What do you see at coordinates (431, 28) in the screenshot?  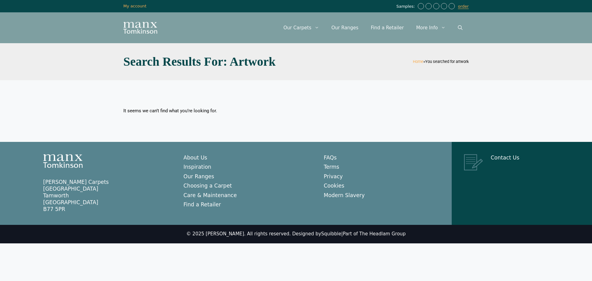 I see `a: More Info` at bounding box center [431, 28].